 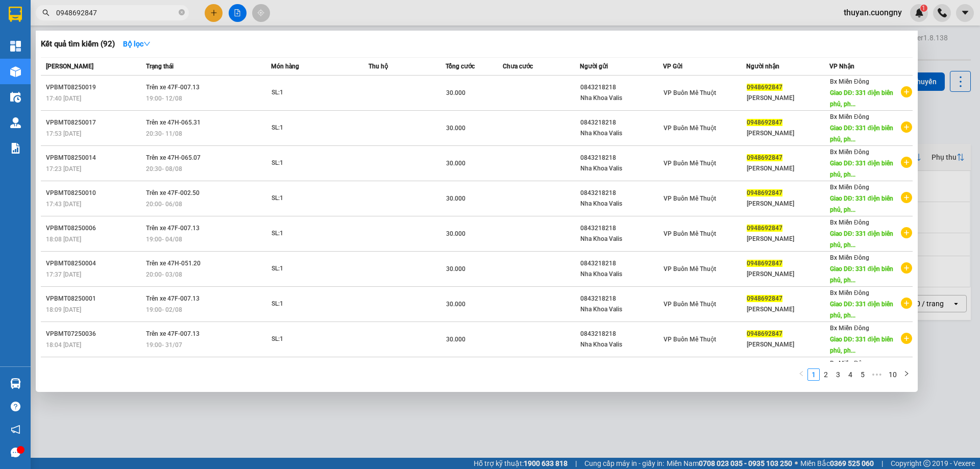 I want to click on span: down, so click(x=147, y=44).